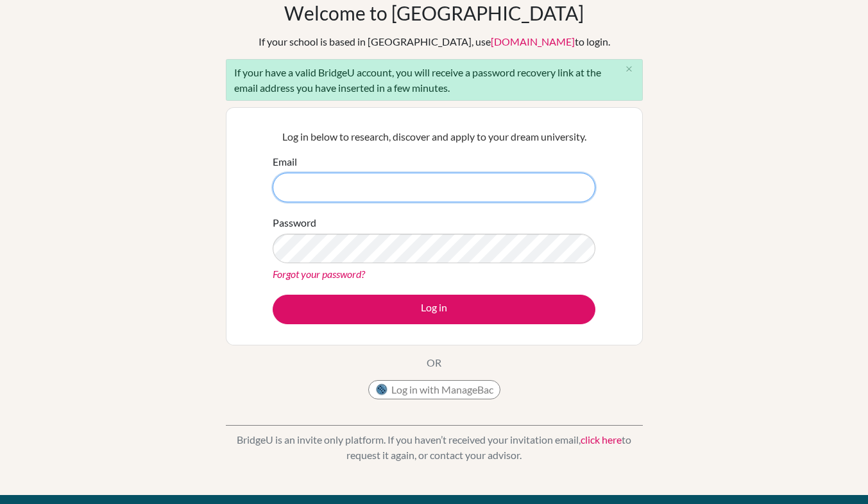 This screenshot has height=504, width=868. Describe the element at coordinates (434, 309) in the screenshot. I see `button: Log in` at that location.